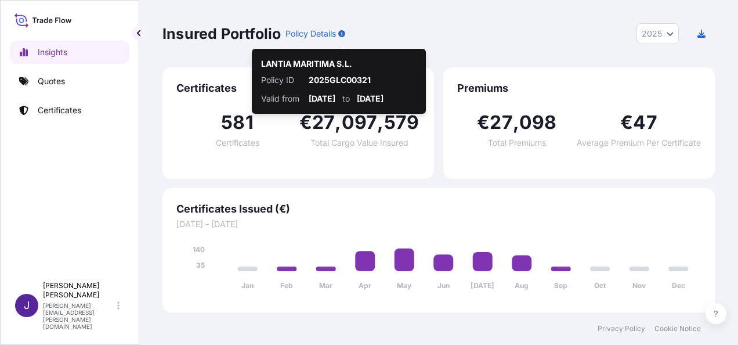 The width and height of the screenshot is (738, 345). What do you see at coordinates (651, 34) in the screenshot?
I see `span: 2025` at bounding box center [651, 34].